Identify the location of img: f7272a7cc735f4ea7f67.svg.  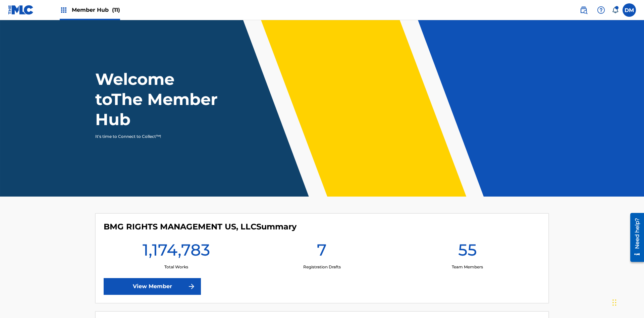
(191, 287).